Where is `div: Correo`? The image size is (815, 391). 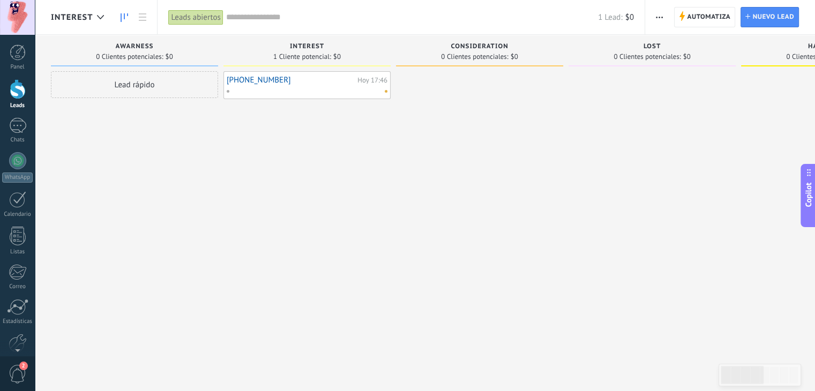 div: Correo is located at coordinates (18, 287).